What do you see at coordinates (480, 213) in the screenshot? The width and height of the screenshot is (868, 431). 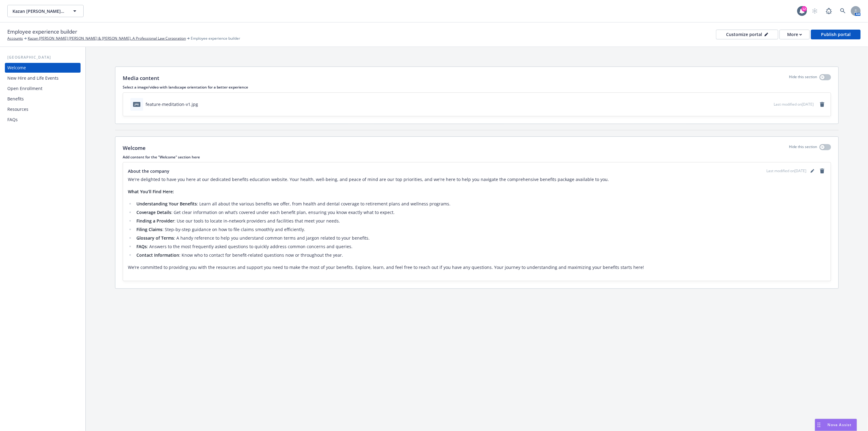 I see `li: : Get clear information on what’s covered under each benefit plan, ensuring you know exactly what...` at bounding box center [480, 213].